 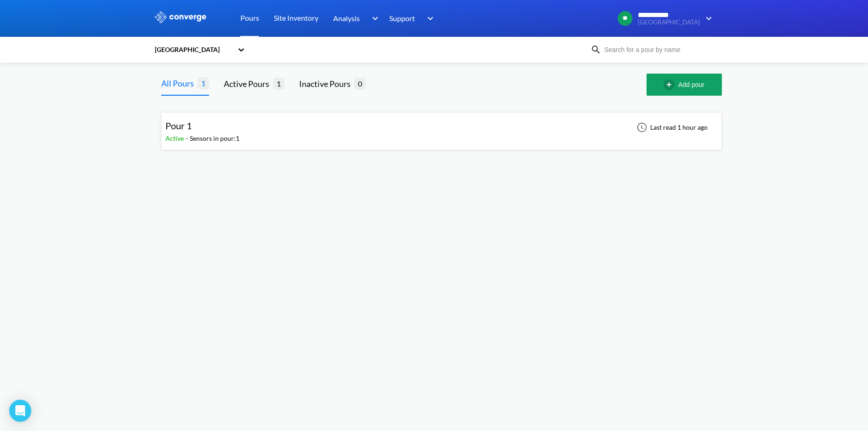 I want to click on button: Add pour, so click(x=685, y=85).